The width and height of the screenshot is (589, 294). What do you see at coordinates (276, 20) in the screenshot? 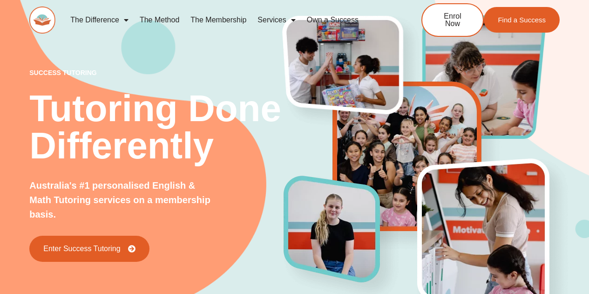
I see `a: Services` at bounding box center [276, 20].